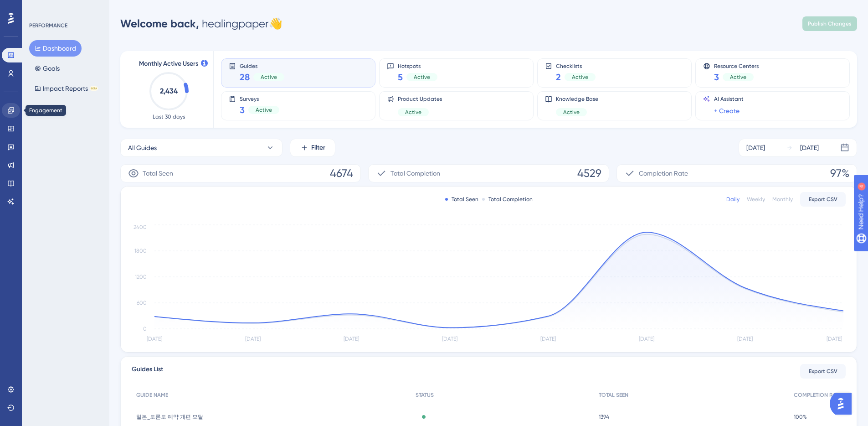 The image size is (868, 426). What do you see at coordinates (613, 395) in the screenshot?
I see `span: TOTAL SEEN` at bounding box center [613, 395].